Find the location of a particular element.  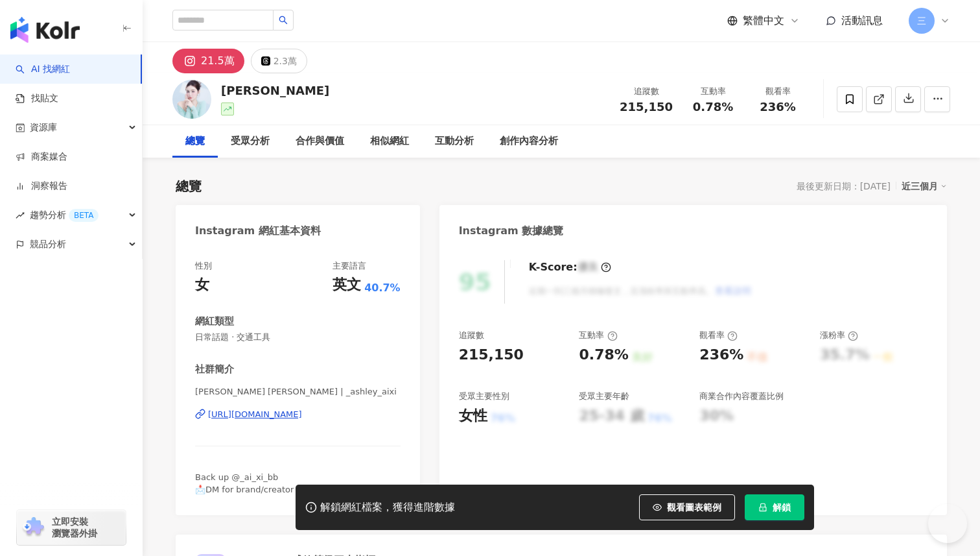

span: search is located at coordinates (283, 20).